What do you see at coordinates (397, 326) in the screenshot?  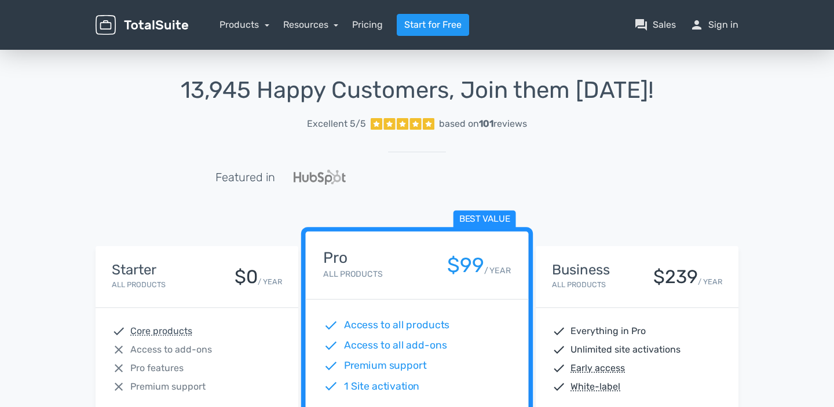 I see `span: Access to all products` at bounding box center [397, 326].